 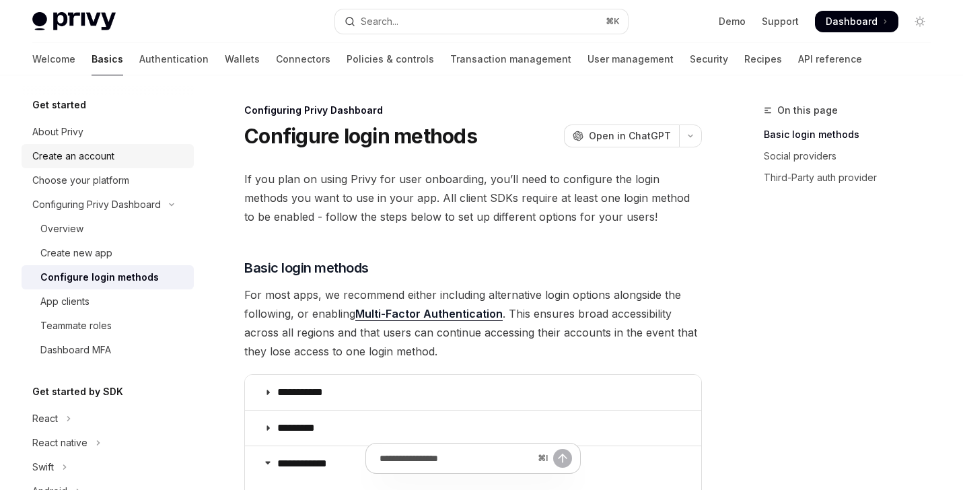 I want to click on a: Teammate roles, so click(x=108, y=326).